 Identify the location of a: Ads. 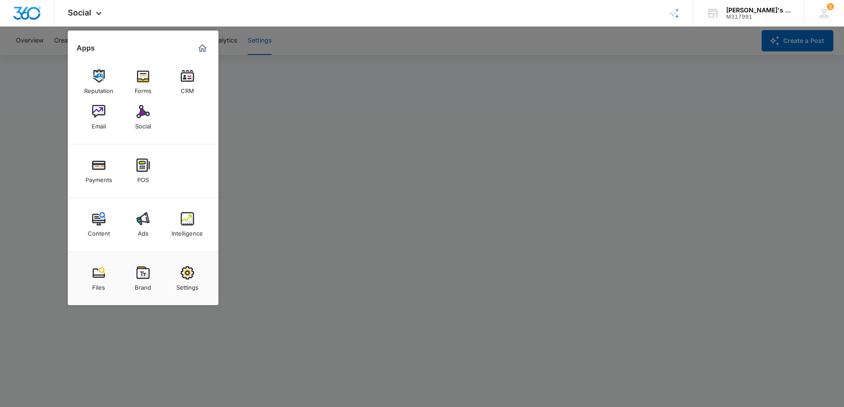
(143, 224).